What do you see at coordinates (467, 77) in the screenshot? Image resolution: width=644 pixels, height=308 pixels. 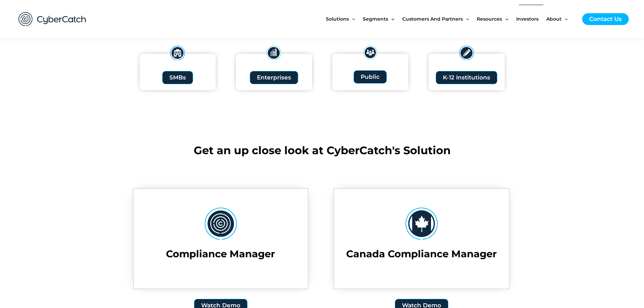 I see `a: K-12 Institutions` at bounding box center [467, 77].